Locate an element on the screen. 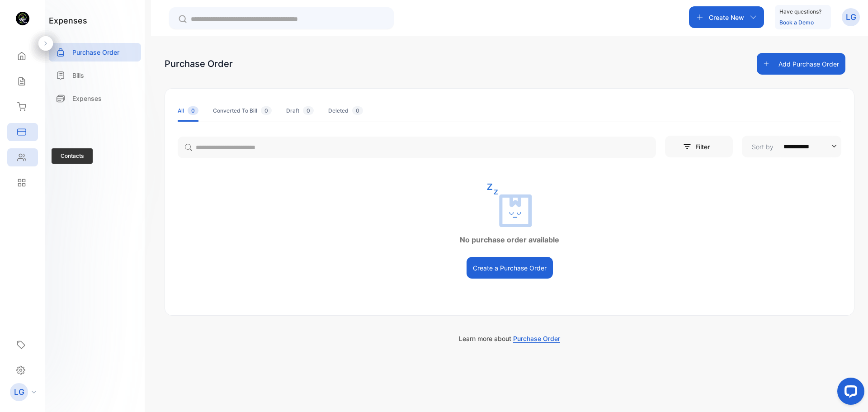  button: LG is located at coordinates (851, 17).